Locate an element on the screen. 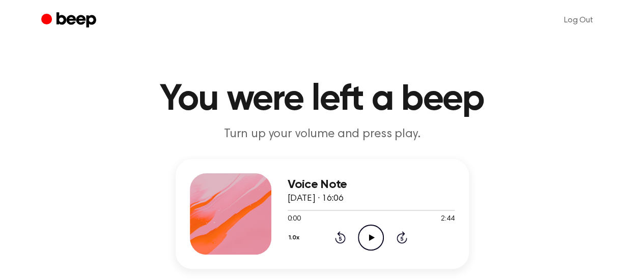 Image resolution: width=644 pixels, height=280 pixels. h1: You were left a beep is located at coordinates (322, 99).